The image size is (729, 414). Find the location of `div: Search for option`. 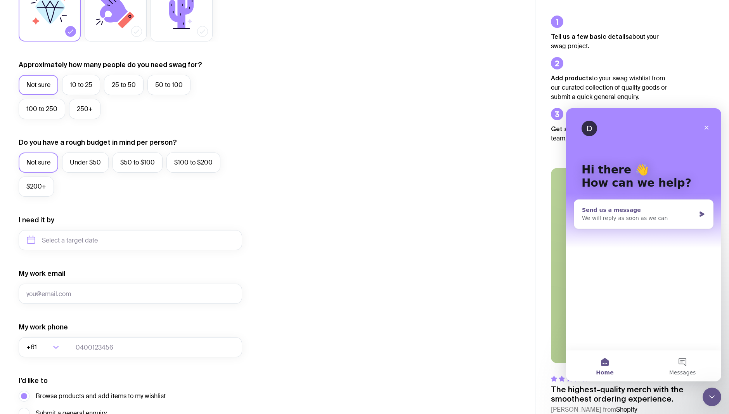

div: Search for option is located at coordinates (43, 347).